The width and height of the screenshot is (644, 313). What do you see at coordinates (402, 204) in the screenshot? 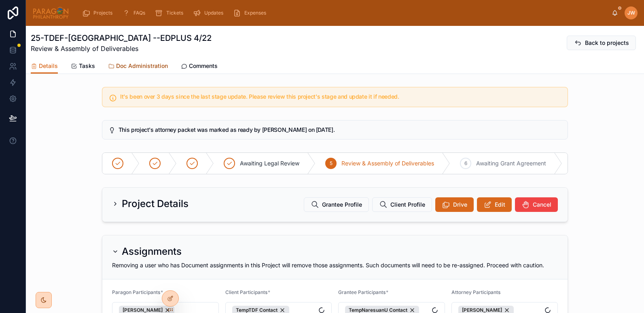
I see `button: Client Profile` at bounding box center [402, 204].